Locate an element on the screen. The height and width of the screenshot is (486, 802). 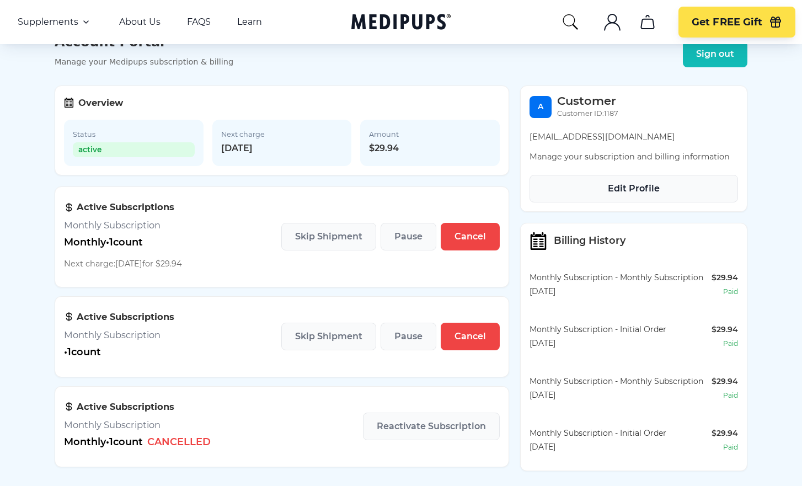
button: Edit Profile is located at coordinates (634, 189).